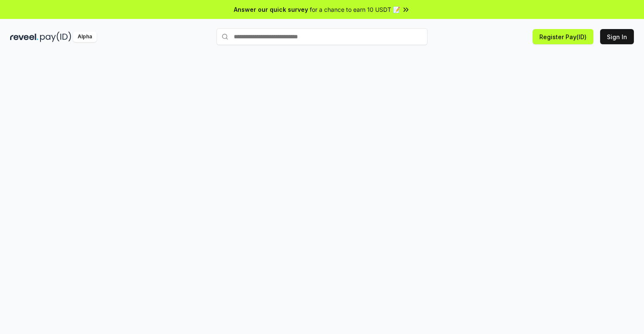 The width and height of the screenshot is (644, 334). What do you see at coordinates (56, 37) in the screenshot?
I see `img: pay_id` at bounding box center [56, 37].